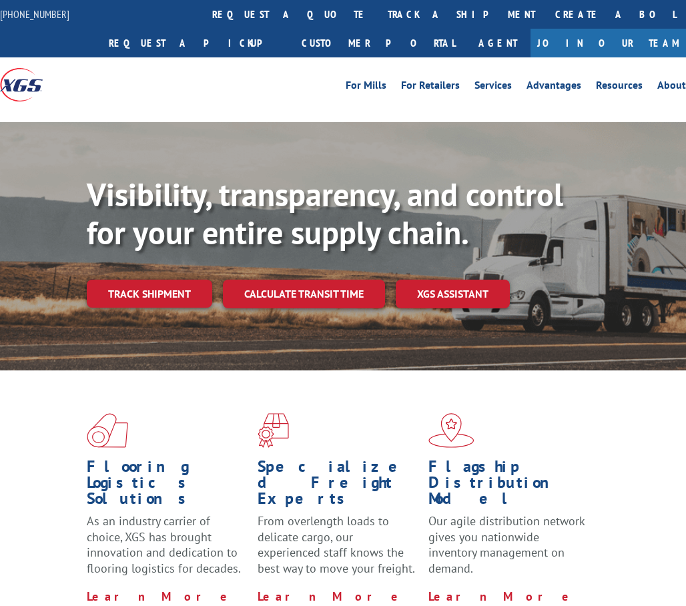  I want to click on img: xgs-icon-total-supply-chain-intelligence-red, so click(108, 431).